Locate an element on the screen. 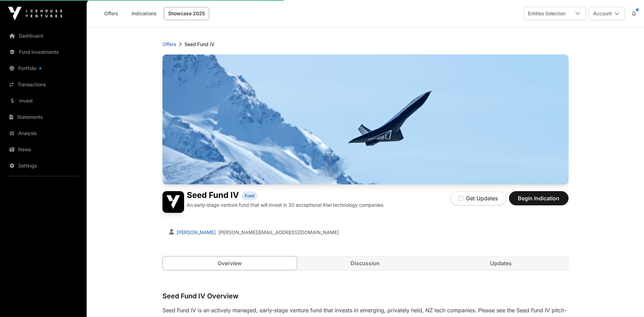 Image resolution: width=644 pixels, height=317 pixels. h1: Seed Fund IV is located at coordinates (213, 196).